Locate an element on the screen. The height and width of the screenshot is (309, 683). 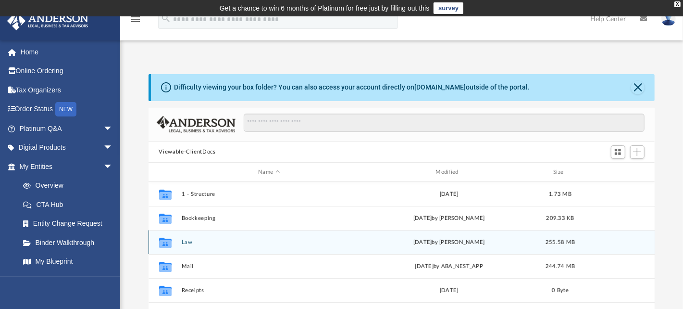
button: Mail is located at coordinates (269, 266).